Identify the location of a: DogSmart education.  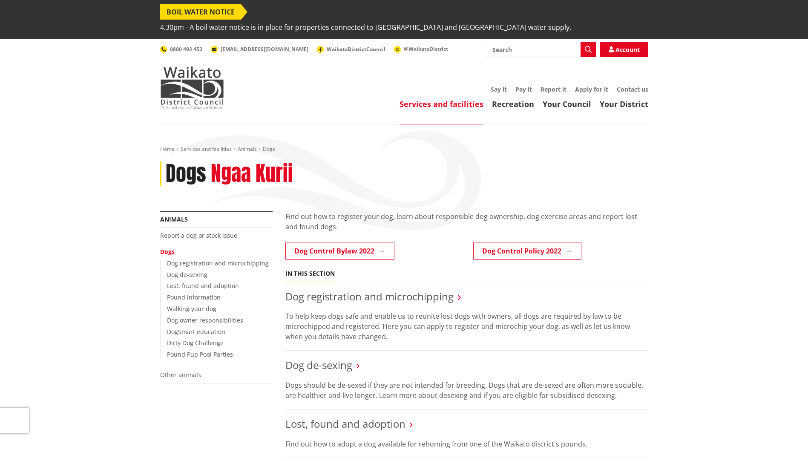
(196, 331).